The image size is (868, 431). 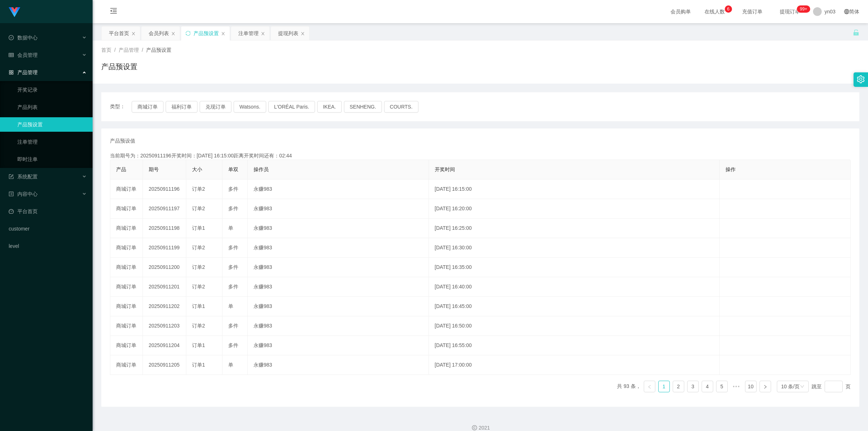 What do you see at coordinates (48, 246) in the screenshot?
I see `a: level` at bounding box center [48, 246].